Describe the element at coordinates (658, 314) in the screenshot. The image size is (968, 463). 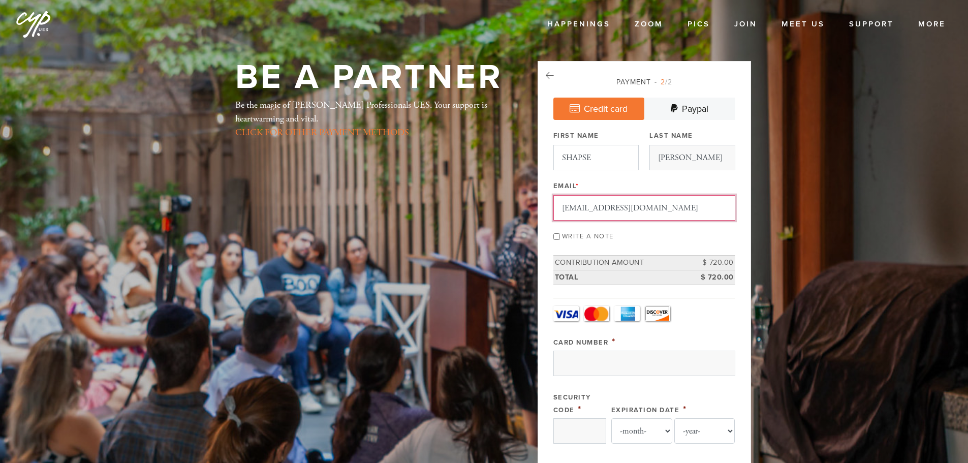
I see `a: Discover` at that location.